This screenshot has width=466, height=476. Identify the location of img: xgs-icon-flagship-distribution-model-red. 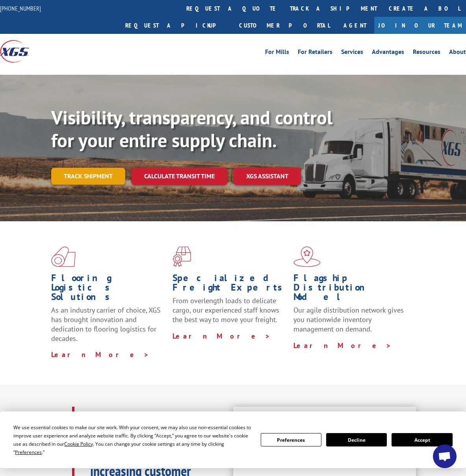
(307, 257).